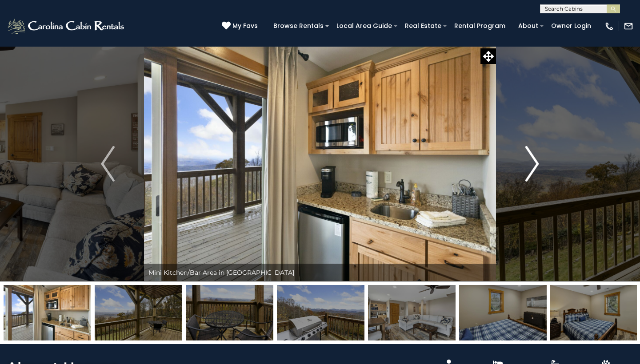 The height and width of the screenshot is (364, 640). I want to click on img: White-1-2.png, so click(67, 26).